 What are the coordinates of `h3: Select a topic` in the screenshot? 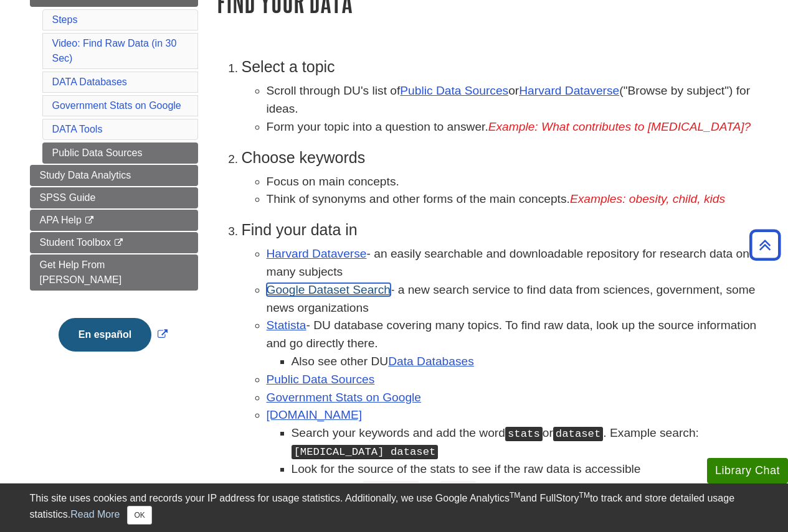 It's located at (500, 67).